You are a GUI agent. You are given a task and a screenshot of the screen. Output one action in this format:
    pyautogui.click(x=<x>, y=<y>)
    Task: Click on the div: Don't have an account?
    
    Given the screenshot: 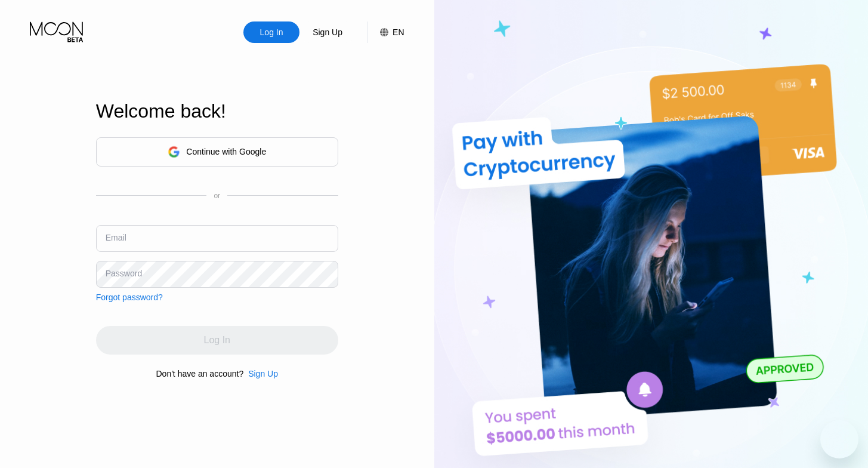 What is the action you would take?
    pyautogui.click(x=200, y=373)
    